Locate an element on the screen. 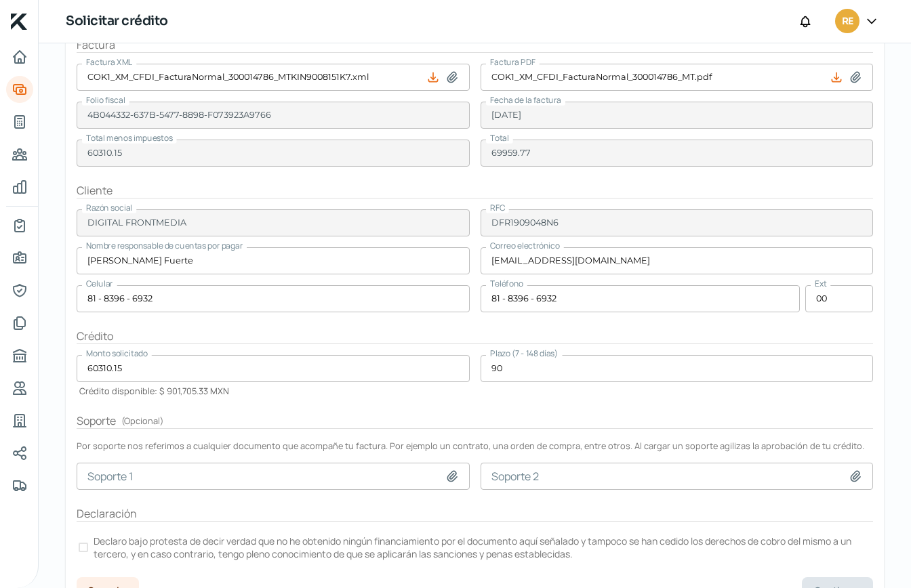 This screenshot has width=911, height=588. a: Mis finanzas is located at coordinates (20, 187).